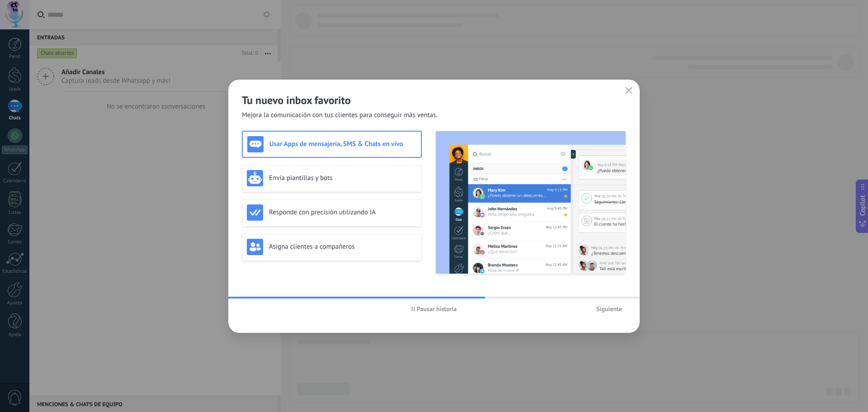  What do you see at coordinates (434, 309) in the screenshot?
I see `button: Pausar historia` at bounding box center [434, 309].